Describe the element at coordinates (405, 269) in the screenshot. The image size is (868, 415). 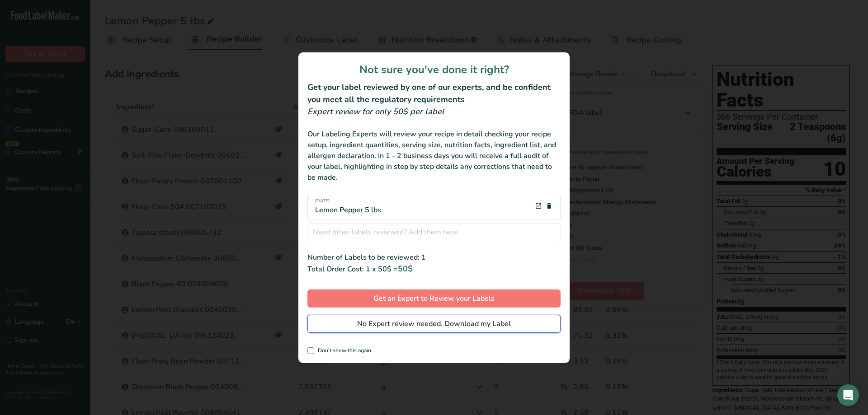
I see `span: 50$` at that location.